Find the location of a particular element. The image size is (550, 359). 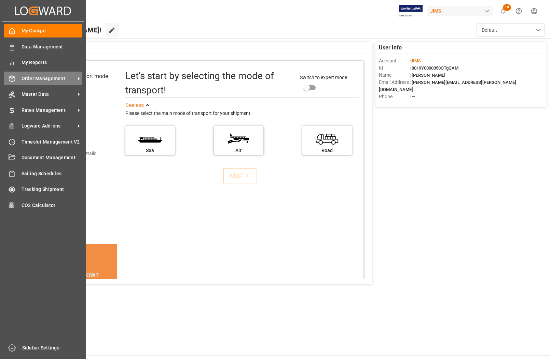

span: Email Address is located at coordinates (394, 82).